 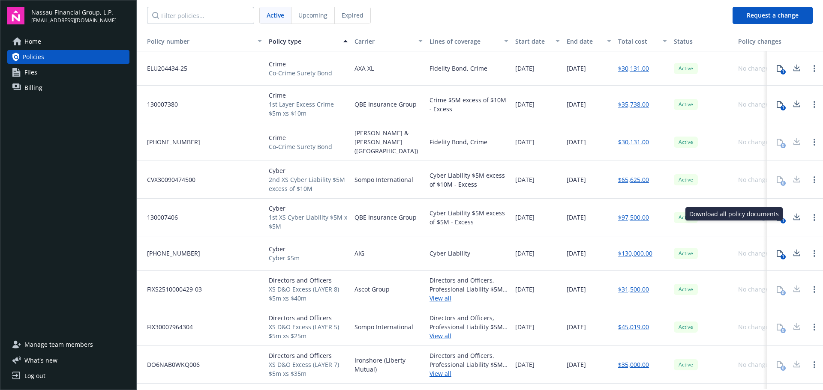 What do you see at coordinates (74, 12) in the screenshot?
I see `span: Nassau Financial Group, L.P.` at bounding box center [74, 12].